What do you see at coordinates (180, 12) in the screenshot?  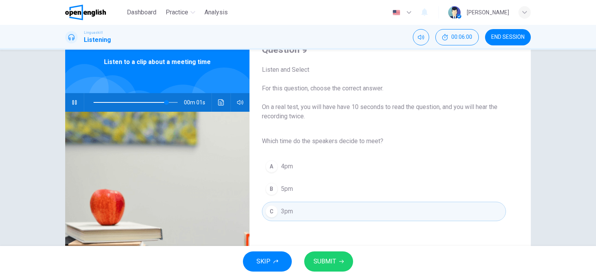 I see `button: Practice` at bounding box center [180, 12].